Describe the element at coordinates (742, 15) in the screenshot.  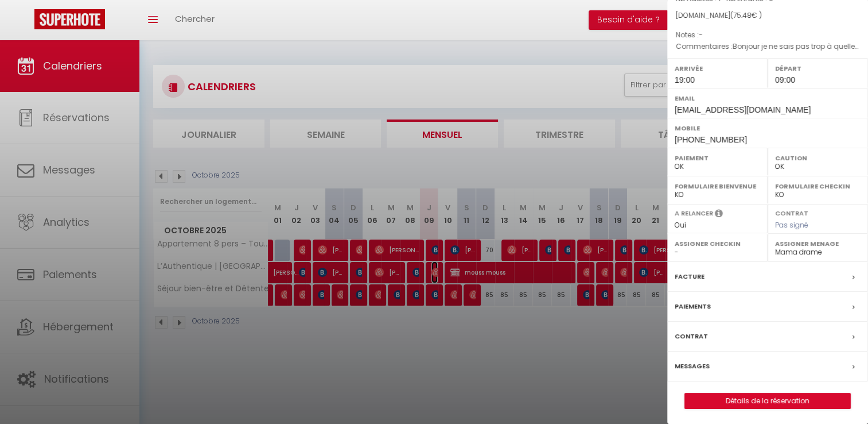
I see `span: 75.48` at that location.